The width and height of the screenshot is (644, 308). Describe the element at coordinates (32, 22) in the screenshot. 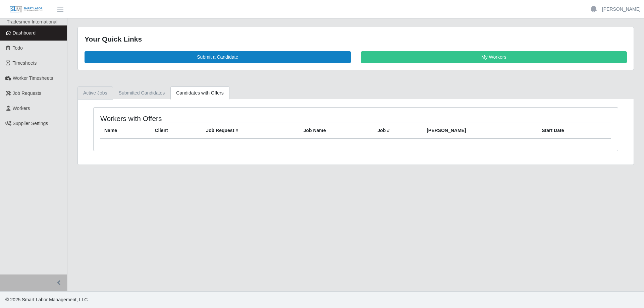

I see `span: Tradesmen International` at that location.